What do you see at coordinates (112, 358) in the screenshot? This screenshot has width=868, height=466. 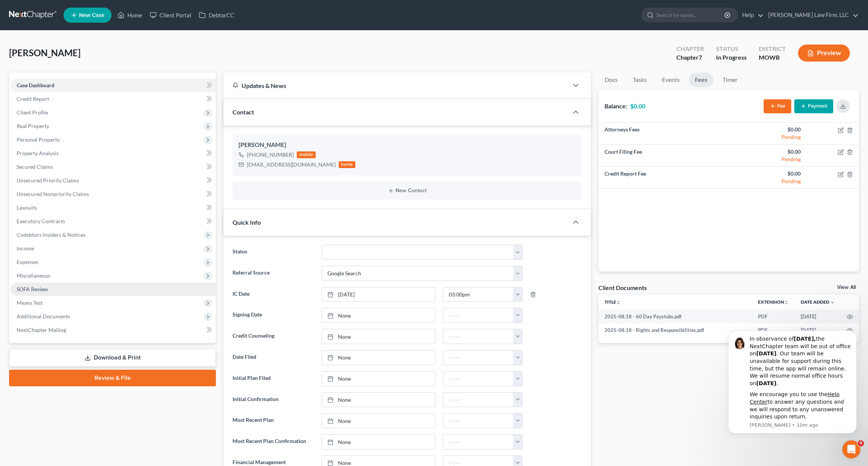 I see `a: Download & Print` at bounding box center [112, 358].